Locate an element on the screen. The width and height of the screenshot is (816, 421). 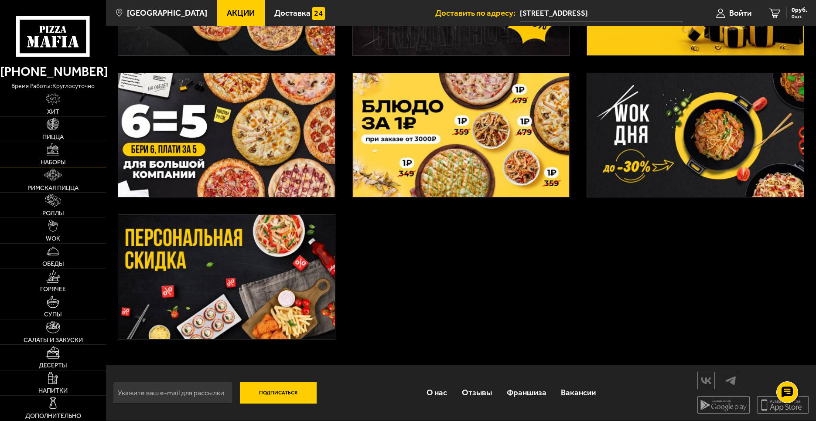
span: Наборы is located at coordinates (53, 162).